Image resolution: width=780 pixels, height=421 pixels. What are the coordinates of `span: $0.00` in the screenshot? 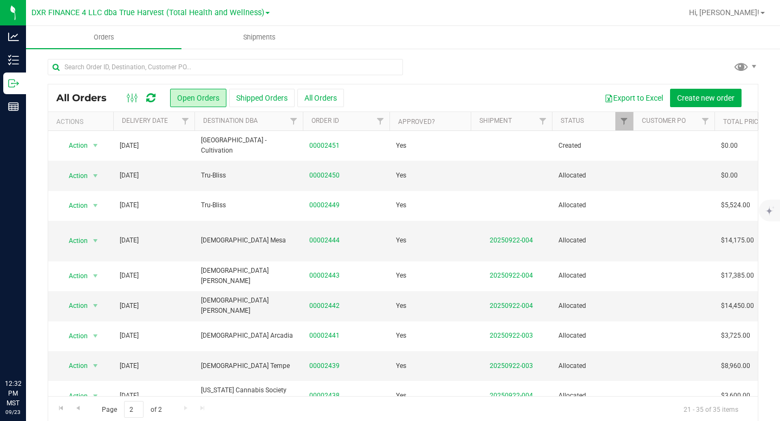 It's located at (729, 175).